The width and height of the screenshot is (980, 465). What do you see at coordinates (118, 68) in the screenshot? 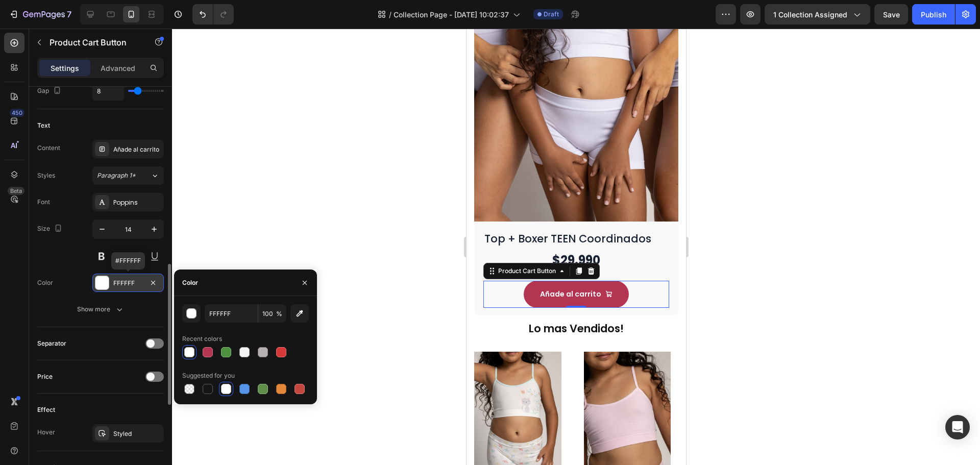
I see `p: Advanced` at bounding box center [118, 68].